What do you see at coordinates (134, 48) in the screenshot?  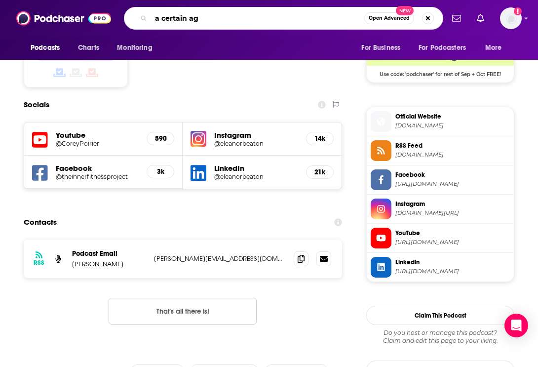 I see `span: Monitoring` at bounding box center [134, 48].